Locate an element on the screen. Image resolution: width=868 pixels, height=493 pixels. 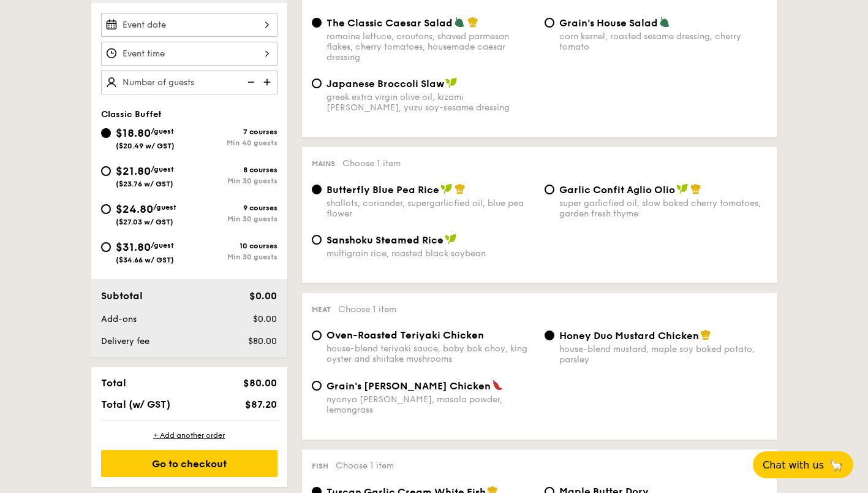
div: multigrain rice, roasted black soybean is located at coordinates (431, 253).